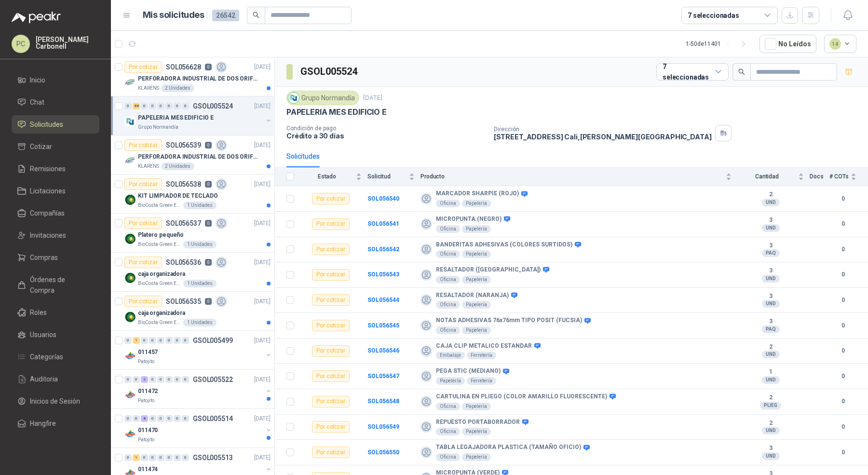 This screenshot has width=868, height=475. Describe the element at coordinates (579, 176) in the screenshot. I see `th: Producto` at that location.